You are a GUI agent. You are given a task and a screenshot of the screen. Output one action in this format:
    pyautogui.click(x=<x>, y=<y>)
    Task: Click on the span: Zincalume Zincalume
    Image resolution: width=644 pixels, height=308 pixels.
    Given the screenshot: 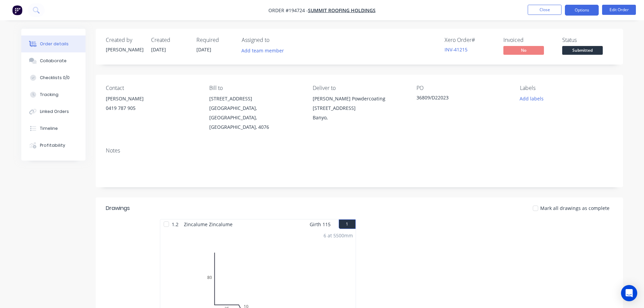 What is the action you would take?
    pyautogui.click(x=208, y=224)
    